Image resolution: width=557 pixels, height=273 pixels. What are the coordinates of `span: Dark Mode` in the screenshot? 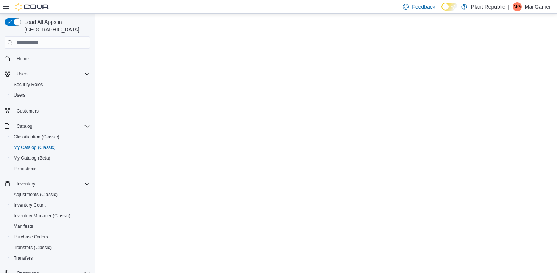 It's located at (441, 11).